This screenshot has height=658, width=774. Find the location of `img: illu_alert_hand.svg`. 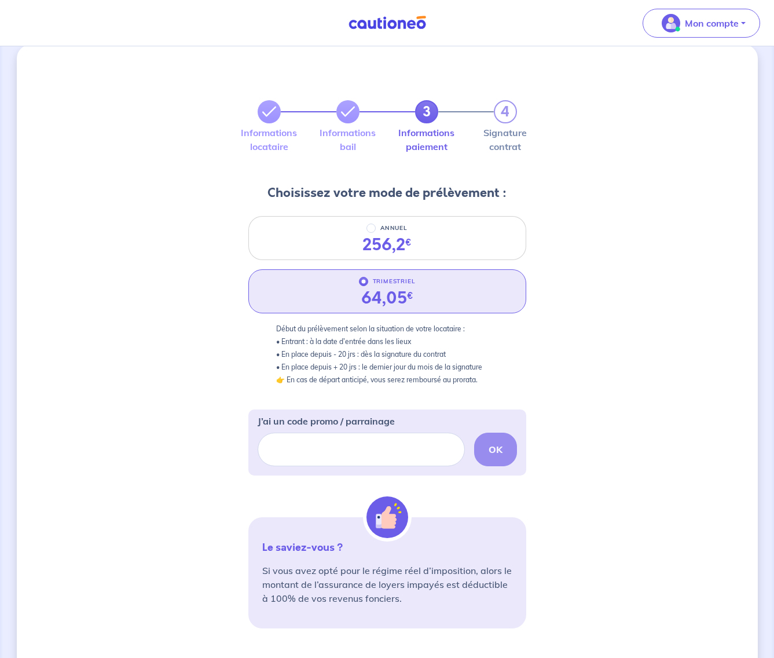

img: illu_alert_hand.svg is located at coordinates (387, 517).